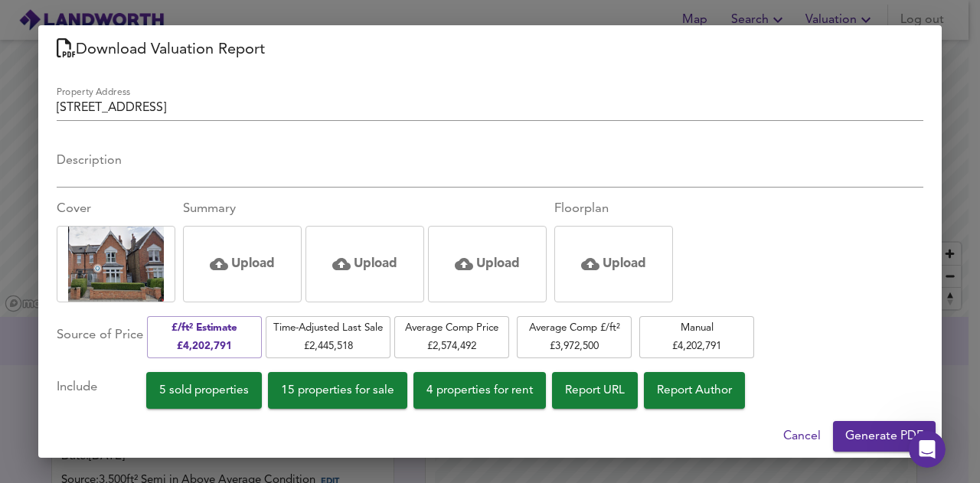  What do you see at coordinates (153, 72) in the screenshot?
I see `div: Learn the Basics` at bounding box center [153, 72].